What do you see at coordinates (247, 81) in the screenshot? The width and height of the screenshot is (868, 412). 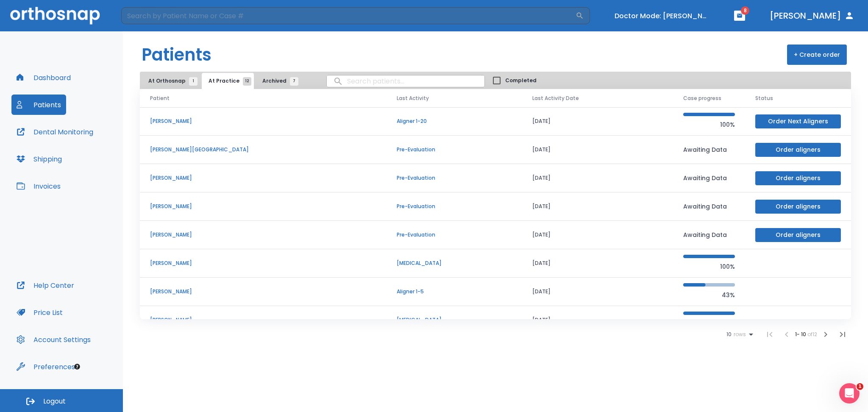 I see `span: 12` at bounding box center [247, 81].